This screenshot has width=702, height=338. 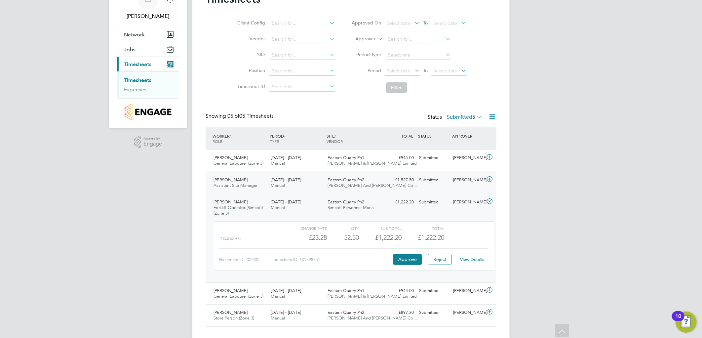 I want to click on a: Expenses, so click(x=135, y=89).